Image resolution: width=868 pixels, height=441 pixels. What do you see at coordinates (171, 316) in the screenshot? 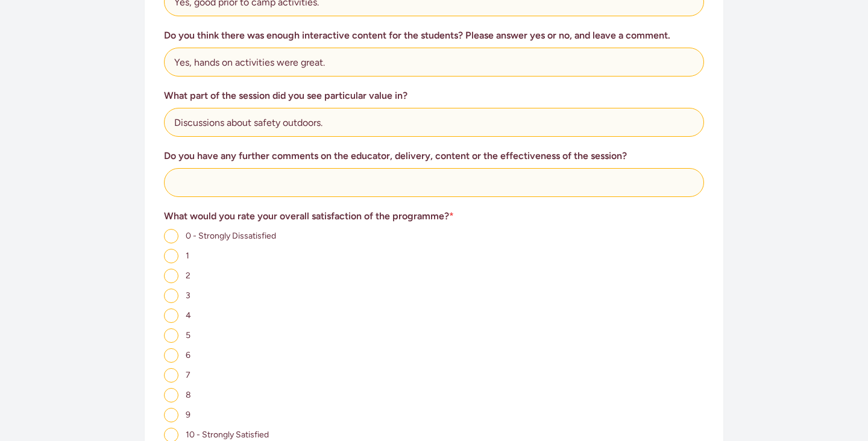
I see `input: 4` at bounding box center [171, 316].